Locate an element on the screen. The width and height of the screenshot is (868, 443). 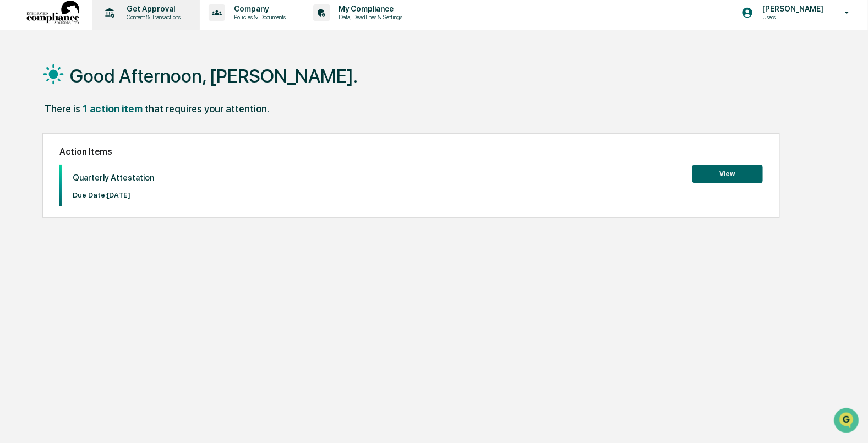
div: that requires your attention. is located at coordinates (207, 108).